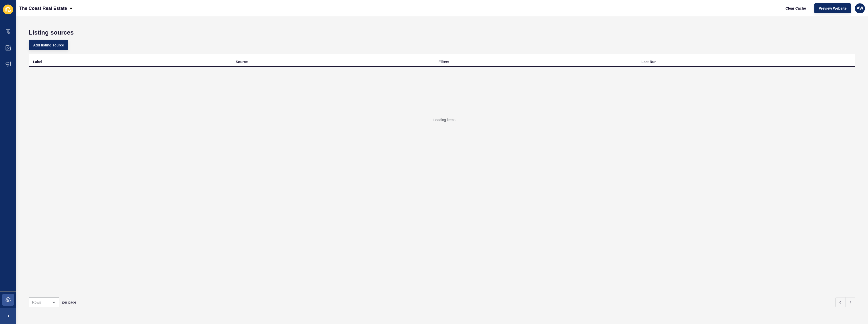  Describe the element at coordinates (442, 32) in the screenshot. I see `h1: Listing sources` at that location.